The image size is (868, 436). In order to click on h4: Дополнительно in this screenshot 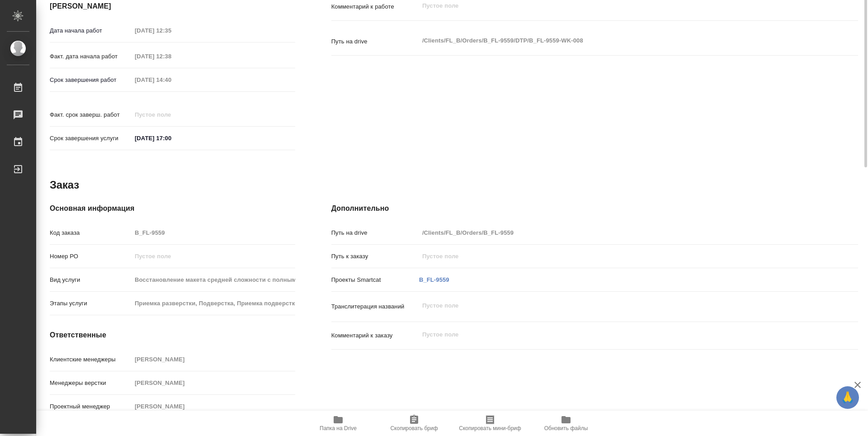, I will do `click(595, 209)`.